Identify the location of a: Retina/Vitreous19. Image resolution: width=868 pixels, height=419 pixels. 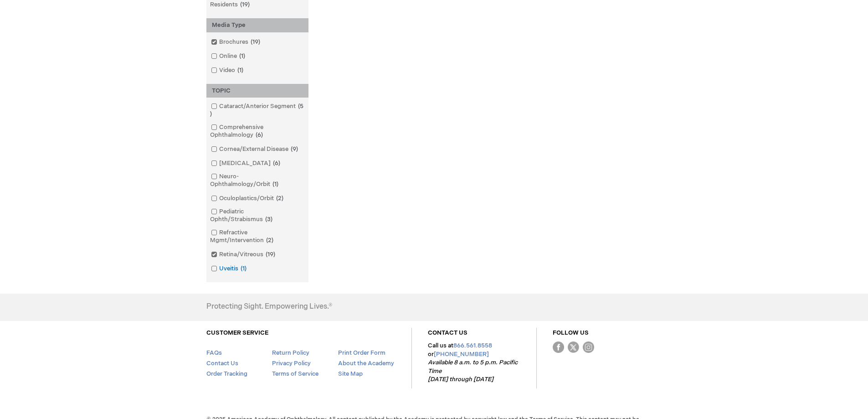
(244, 254).